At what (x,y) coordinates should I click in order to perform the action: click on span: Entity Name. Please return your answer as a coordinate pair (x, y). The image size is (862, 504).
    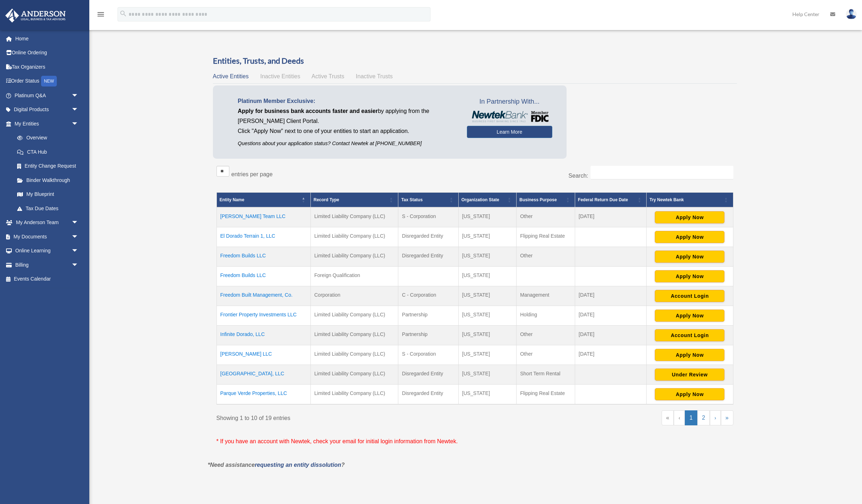
    Looking at the image, I should click on (232, 200).